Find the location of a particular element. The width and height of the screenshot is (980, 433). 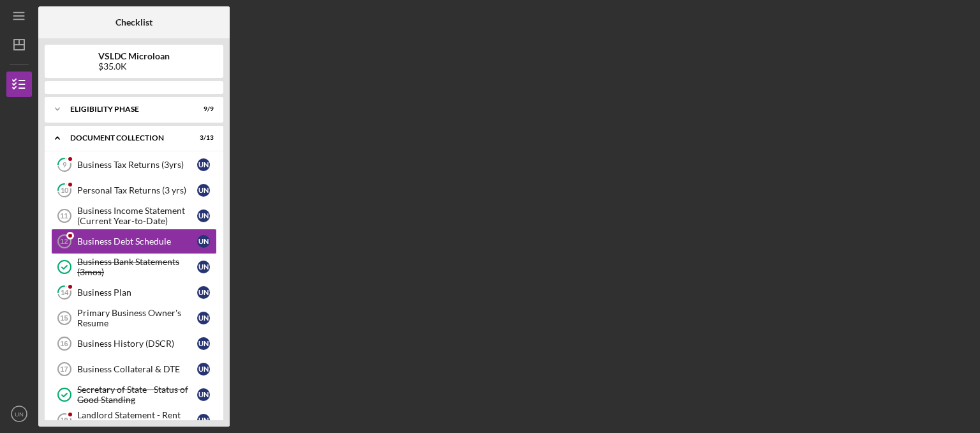

div: Business Collateral & DTE is located at coordinates (137, 369).